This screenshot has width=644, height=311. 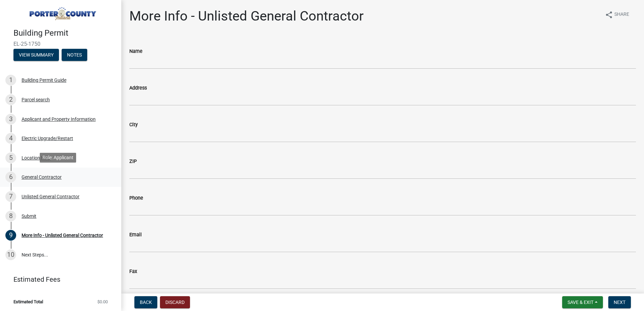 What do you see at coordinates (11, 119) in the screenshot?
I see `div: 3` at bounding box center [11, 119].